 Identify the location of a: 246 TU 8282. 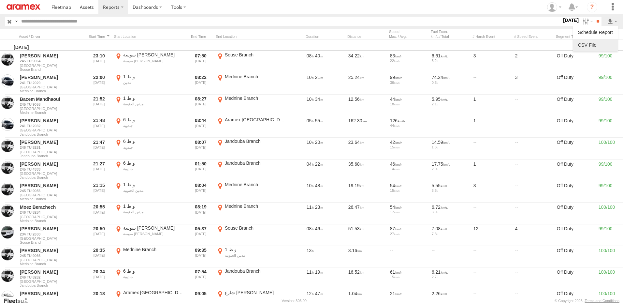
(52, 277).